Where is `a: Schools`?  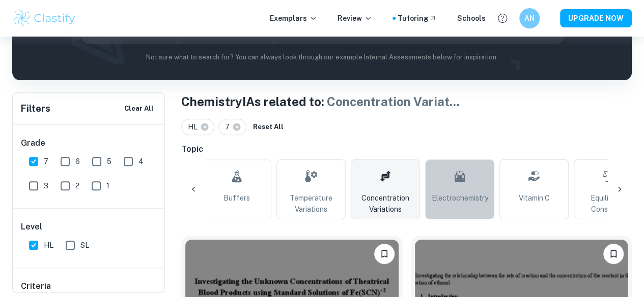 a: Schools is located at coordinates (471, 18).